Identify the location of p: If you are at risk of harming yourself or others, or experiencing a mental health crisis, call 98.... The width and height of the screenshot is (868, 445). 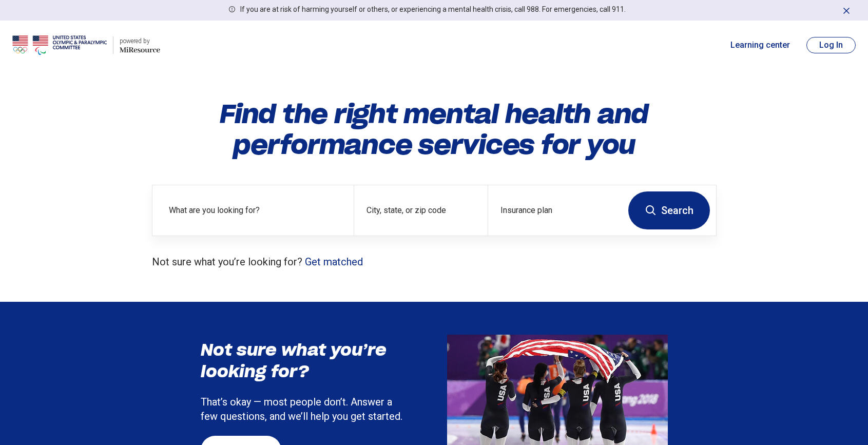
(433, 9).